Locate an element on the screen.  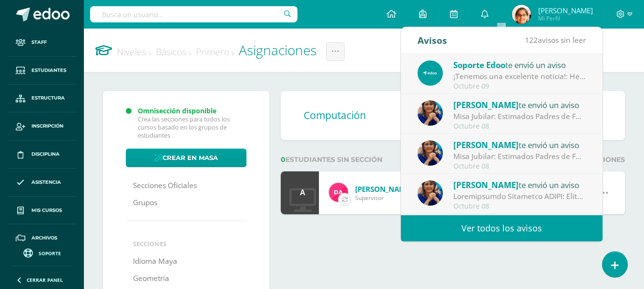
div: Computación is located at coordinates (453, 115).